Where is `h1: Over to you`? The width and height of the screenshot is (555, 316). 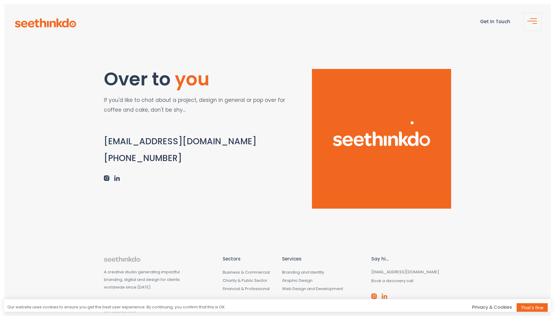
h1: Over to you is located at coordinates (186, 79).